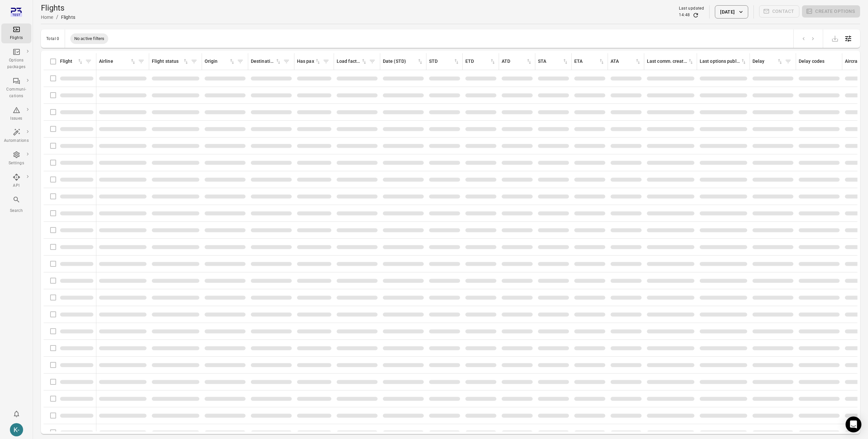  What do you see at coordinates (723, 62) in the screenshot?
I see `div: Sort by last options package published in ascending order` at bounding box center [723, 62].